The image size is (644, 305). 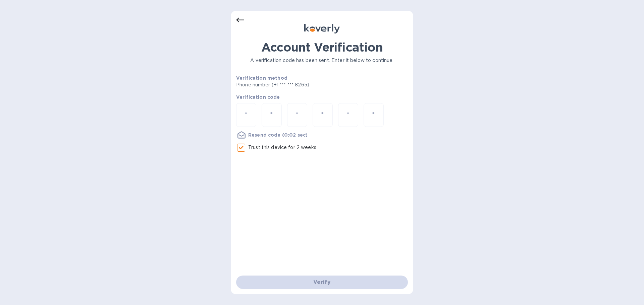 I want to click on p: Verification code, so click(x=322, y=97).